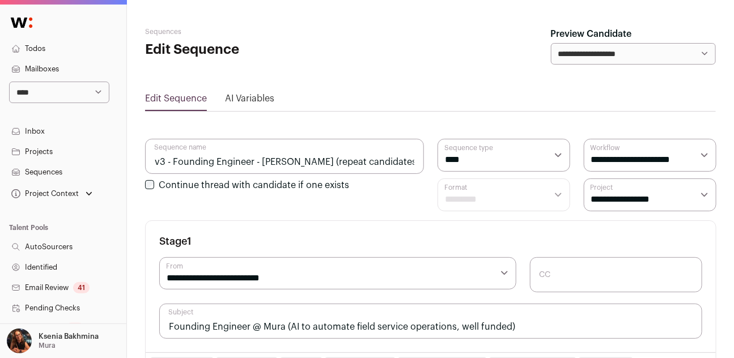  What do you see at coordinates (81, 288) in the screenshot?
I see `div: 41` at bounding box center [81, 288].